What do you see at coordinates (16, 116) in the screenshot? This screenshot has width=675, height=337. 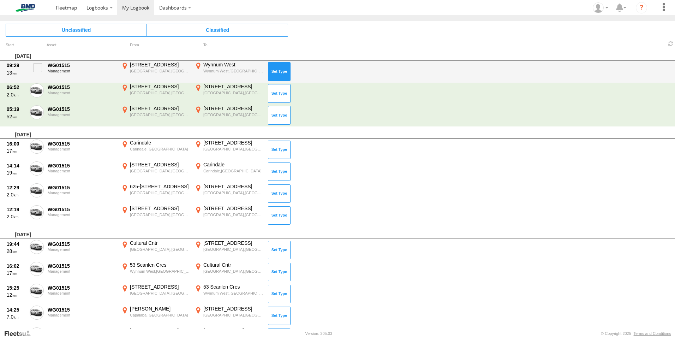 I see `div: 52` at bounding box center [16, 116].